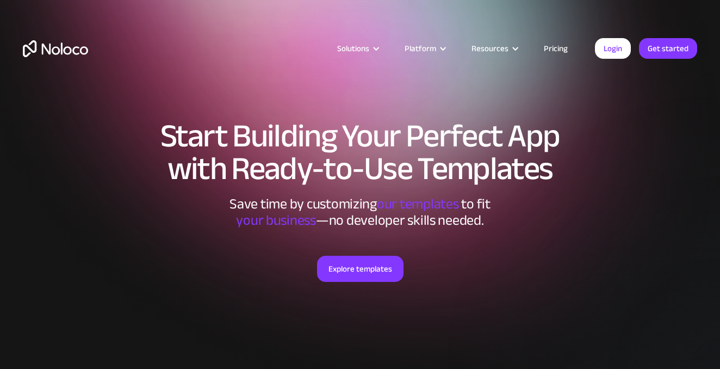 The image size is (720, 369). What do you see at coordinates (613, 48) in the screenshot?
I see `a: Login` at bounding box center [613, 48].